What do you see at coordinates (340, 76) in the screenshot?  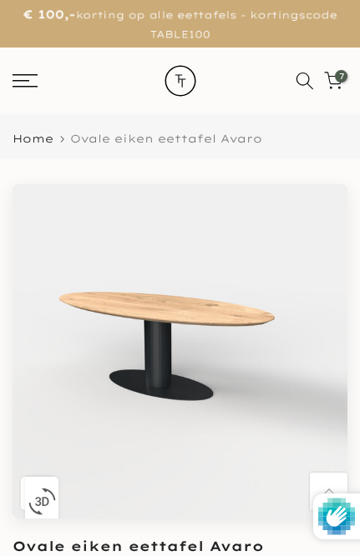 I see `span: 7` at bounding box center [340, 76].